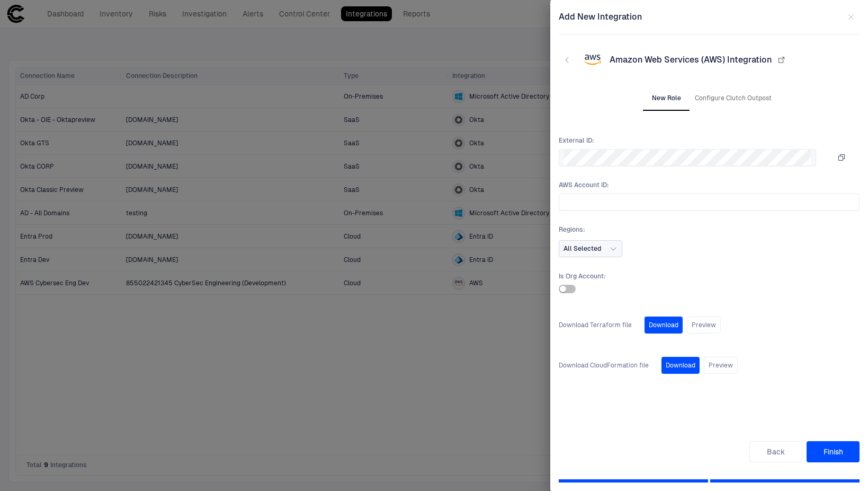  What do you see at coordinates (604, 365) in the screenshot?
I see `span: Download CloudFormation file` at bounding box center [604, 365].